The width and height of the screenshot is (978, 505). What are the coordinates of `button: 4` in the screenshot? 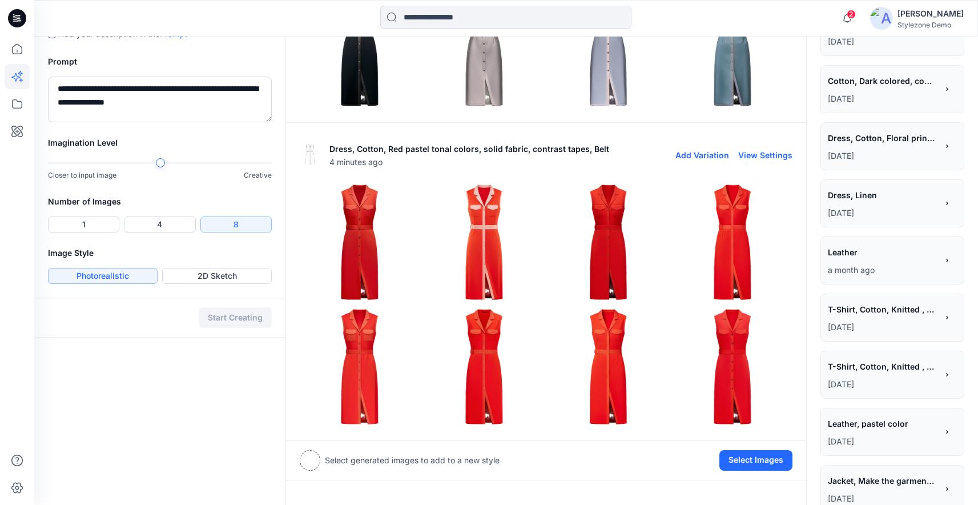 It's located at (159, 224).